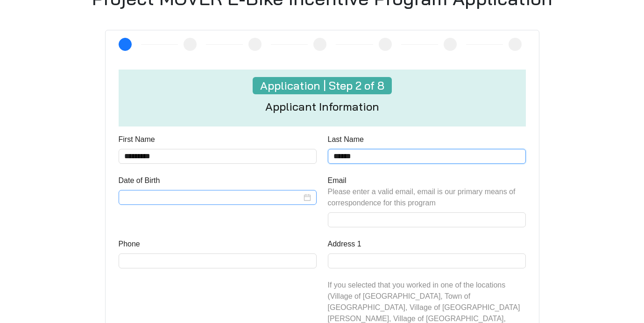 This screenshot has width=644, height=323. Describe the element at coordinates (213, 197) in the screenshot. I see `input: Date of Birth` at that location.